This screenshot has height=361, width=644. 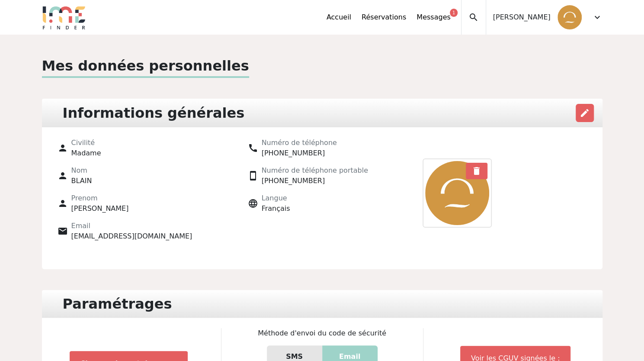 I want to click on span: call, so click(x=253, y=148).